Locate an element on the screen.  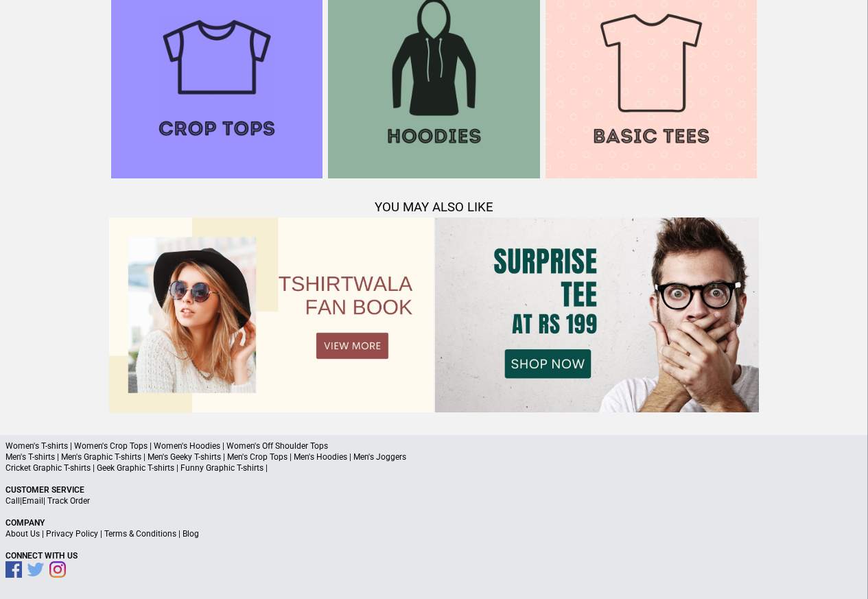
a: Privacy Policy is located at coordinates (72, 534).